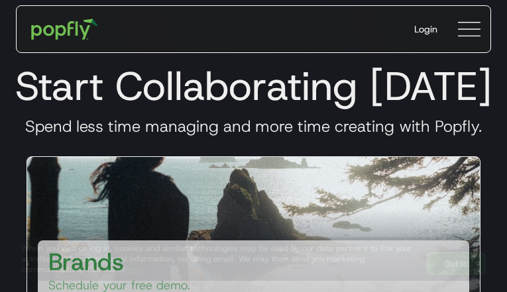 The height and width of the screenshot is (292, 507). I want to click on a: Got It!, so click(456, 264).